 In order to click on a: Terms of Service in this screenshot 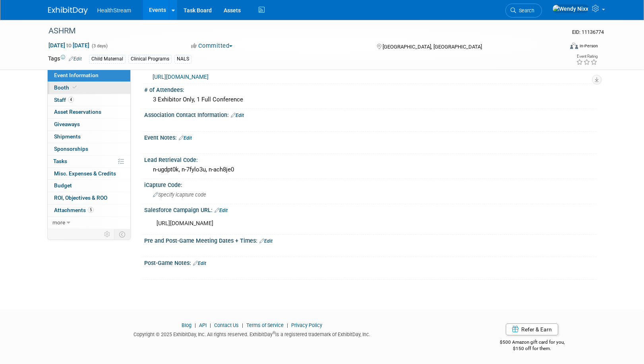, I will do `click(265, 325)`.